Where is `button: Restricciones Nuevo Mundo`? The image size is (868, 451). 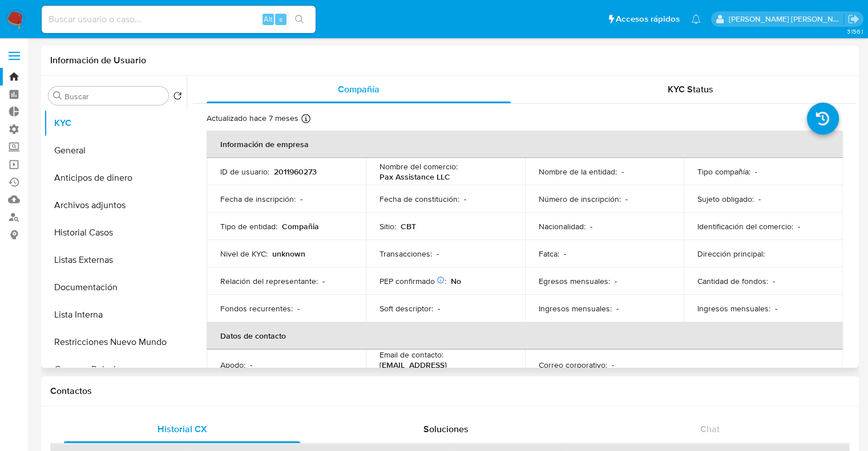 button: Restricciones Nuevo Mundo is located at coordinates (116, 342).